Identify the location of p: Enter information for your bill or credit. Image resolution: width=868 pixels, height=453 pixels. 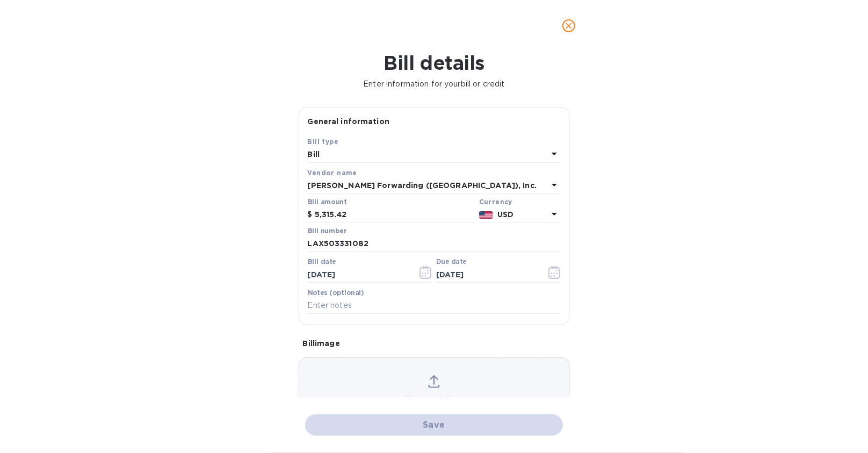
(434, 84).